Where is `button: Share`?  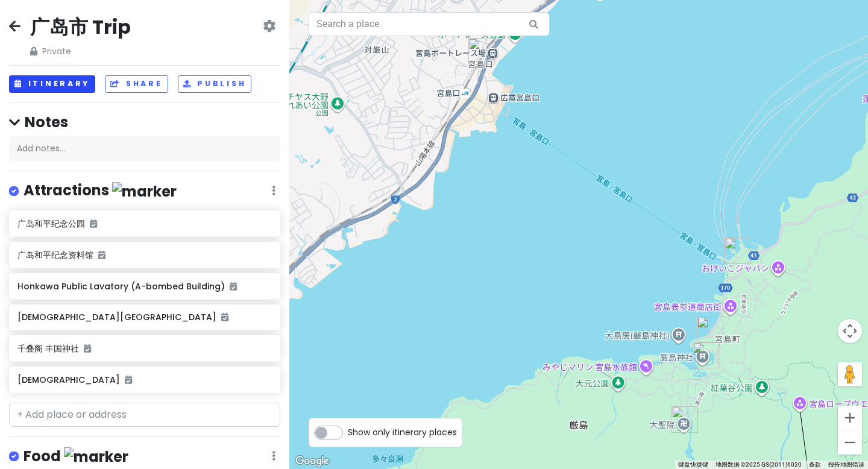
button: Share is located at coordinates (136, 83).